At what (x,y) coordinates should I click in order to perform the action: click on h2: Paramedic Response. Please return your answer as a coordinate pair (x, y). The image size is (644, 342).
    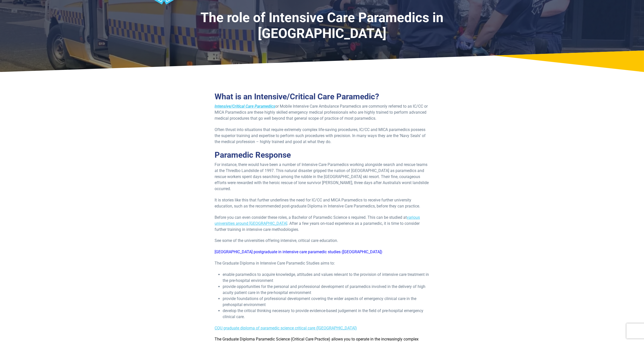
    Looking at the image, I should click on (322, 155).